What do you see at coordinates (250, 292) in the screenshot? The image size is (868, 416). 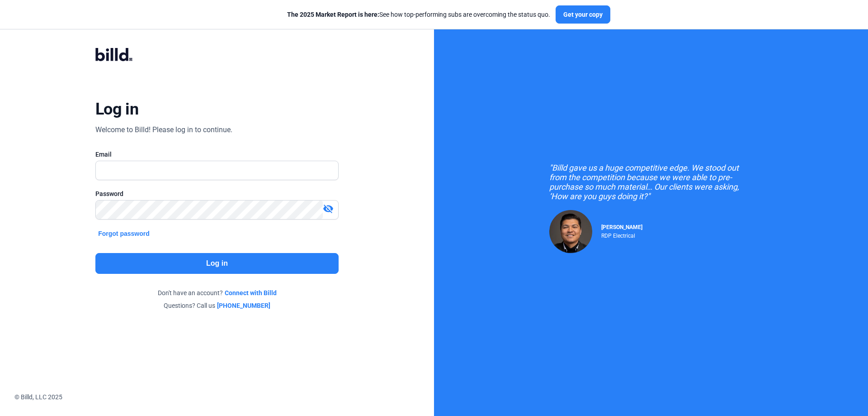 I see `a: Connect with Billd` at bounding box center [250, 292].